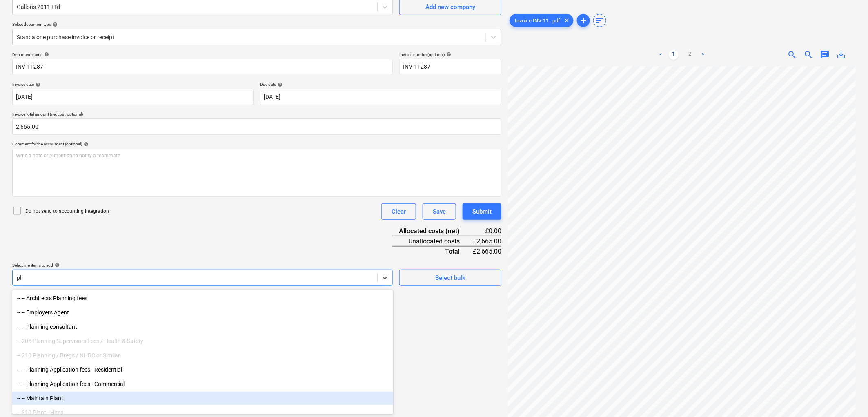 This screenshot has width=868, height=417. Describe the element at coordinates (841, 55) in the screenshot. I see `span: save_alt` at that location.